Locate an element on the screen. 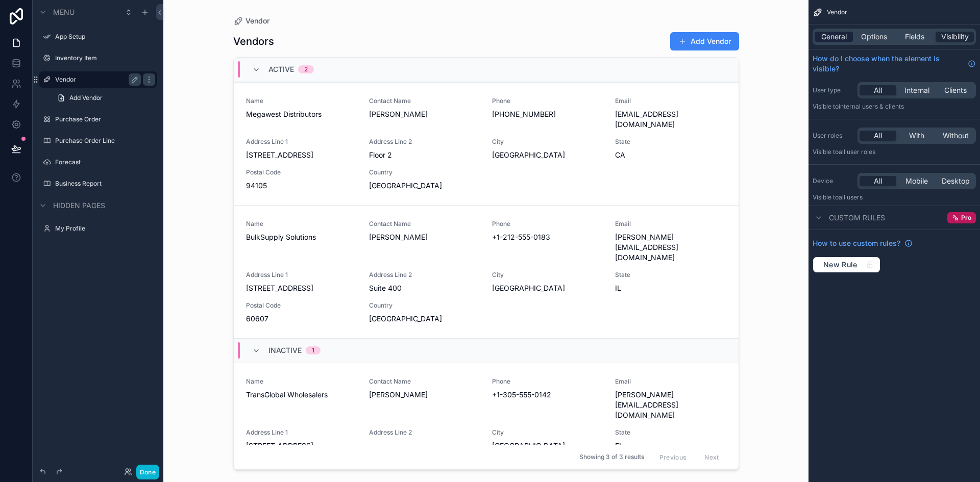 The width and height of the screenshot is (980, 482). a: Forecast is located at coordinates (105, 163).